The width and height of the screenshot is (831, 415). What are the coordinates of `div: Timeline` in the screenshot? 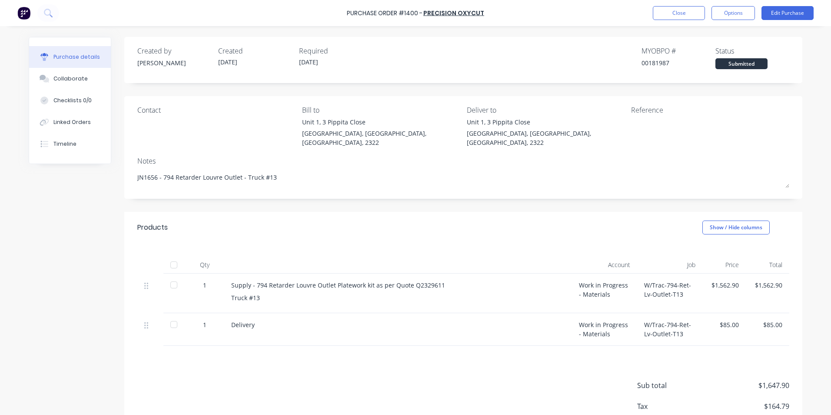 It's located at (65, 144).